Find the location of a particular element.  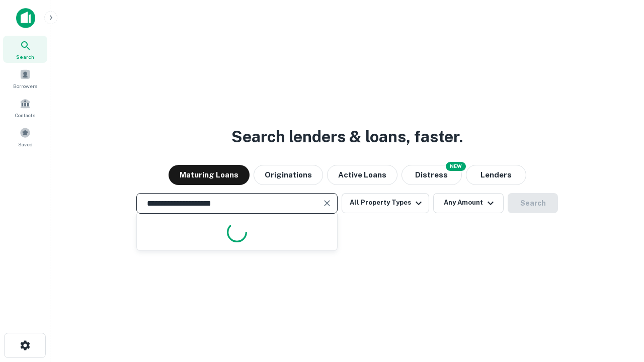

button: All Property Types is located at coordinates (385, 203).